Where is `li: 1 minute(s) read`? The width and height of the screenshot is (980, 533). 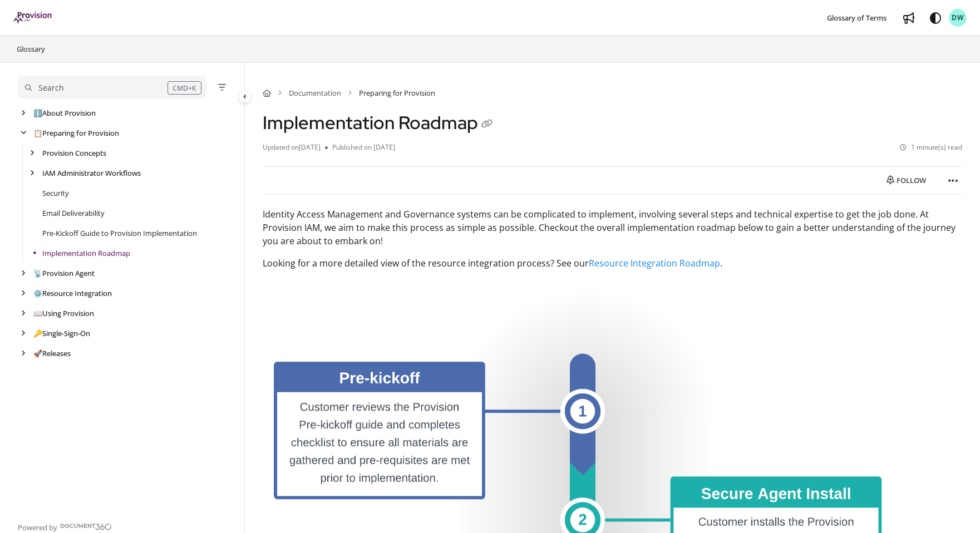
li: 1 minute(s) read is located at coordinates (931, 147).